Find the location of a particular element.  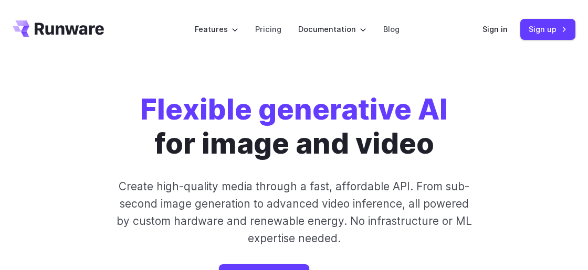

label: Documentation is located at coordinates (332, 29).